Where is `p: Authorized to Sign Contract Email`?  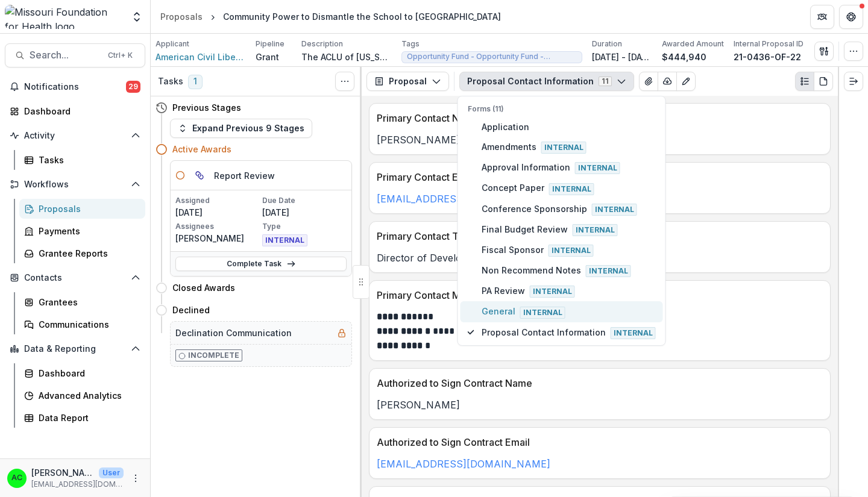
p: Authorized to Sign Contract Email is located at coordinates (597, 442).